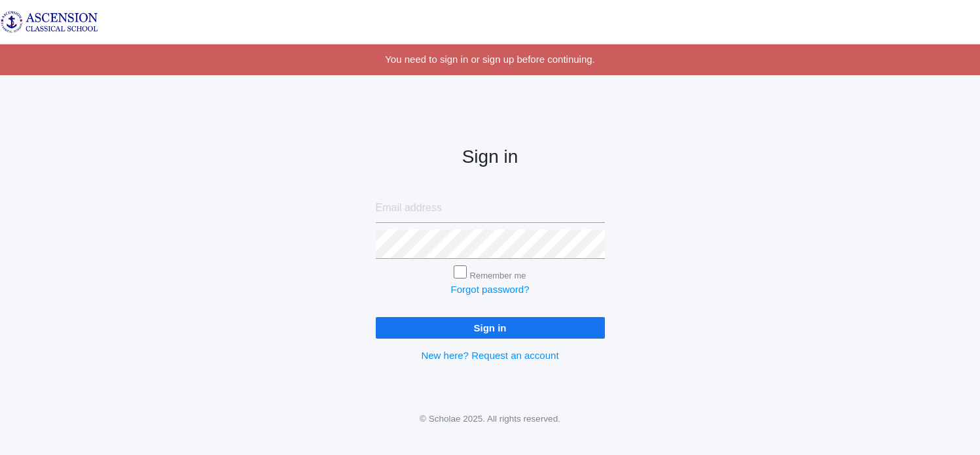 The width and height of the screenshot is (980, 455). Describe the element at coordinates (490, 328) in the screenshot. I see `input: Sign in` at that location.